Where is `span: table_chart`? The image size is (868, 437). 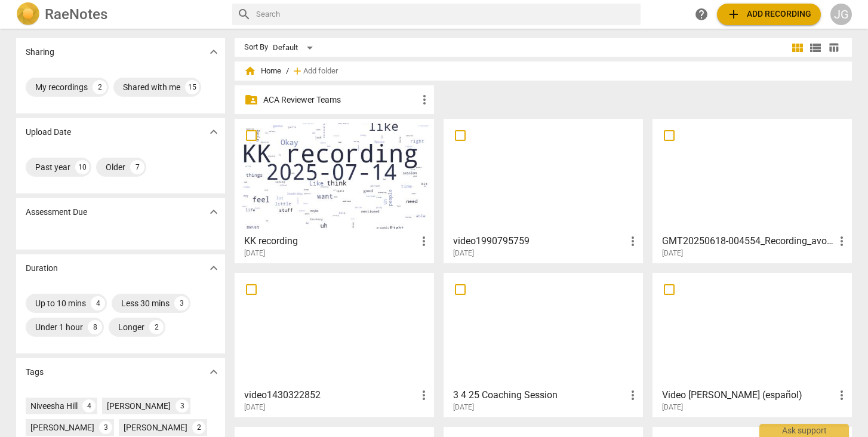 span: table_chart is located at coordinates (834, 47).